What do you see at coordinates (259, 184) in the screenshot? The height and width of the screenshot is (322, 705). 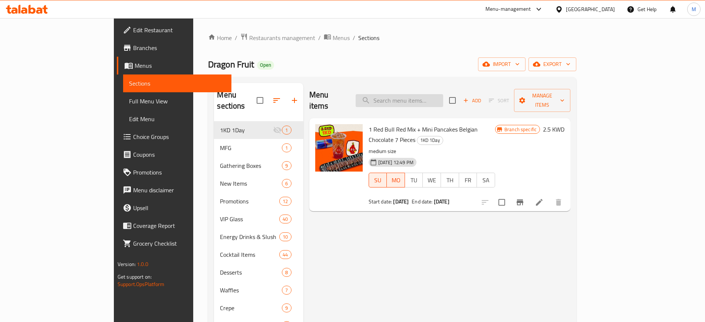 I see `div: New Items6` at bounding box center [259, 184].